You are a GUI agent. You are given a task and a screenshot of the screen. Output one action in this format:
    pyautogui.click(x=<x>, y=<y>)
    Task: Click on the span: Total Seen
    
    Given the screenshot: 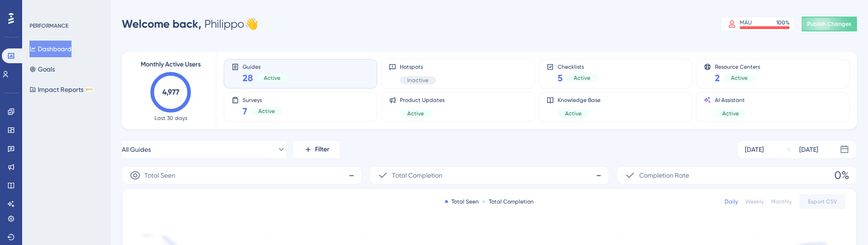 What is the action you would take?
    pyautogui.click(x=159, y=175)
    